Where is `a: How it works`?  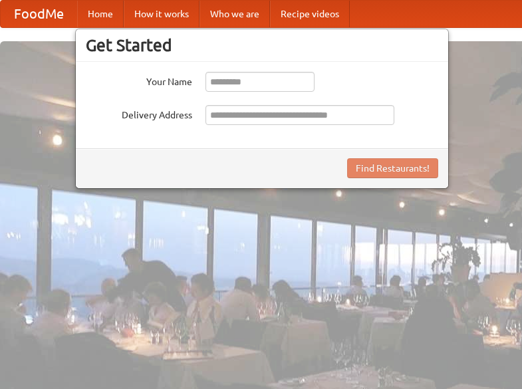
a: How it works is located at coordinates (162, 14).